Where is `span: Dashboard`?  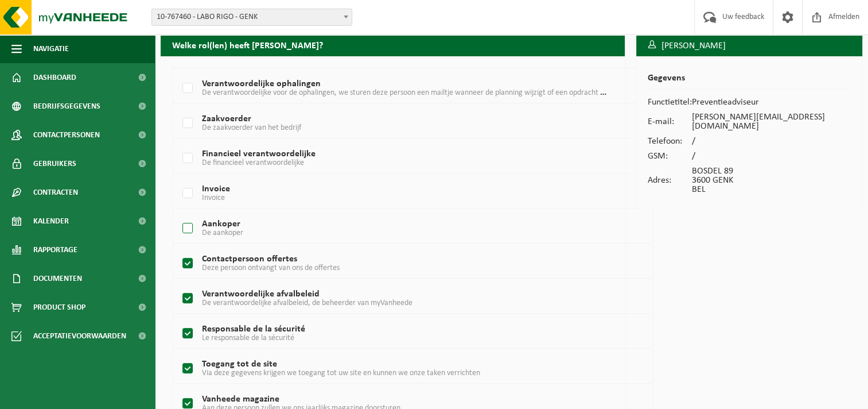
span: Dashboard is located at coordinates (55, 78).